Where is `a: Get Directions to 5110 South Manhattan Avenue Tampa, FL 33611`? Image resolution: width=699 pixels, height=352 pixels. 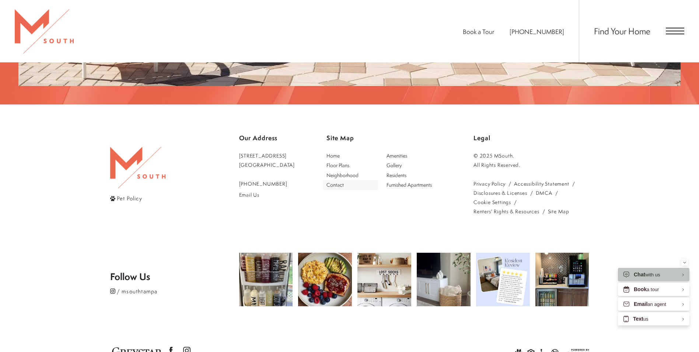 a: Get Directions to 5110 South Manhattan Avenue Tampa, FL 33611 is located at coordinates (267, 160).